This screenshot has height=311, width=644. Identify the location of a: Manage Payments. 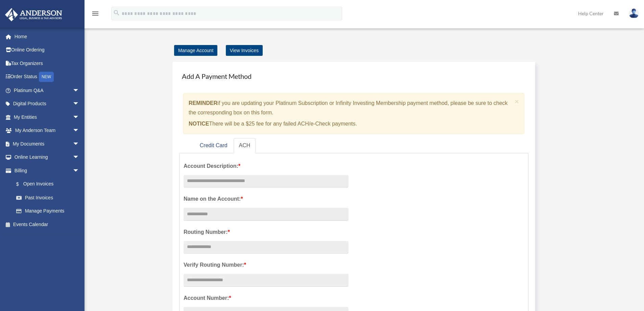
(48, 211).